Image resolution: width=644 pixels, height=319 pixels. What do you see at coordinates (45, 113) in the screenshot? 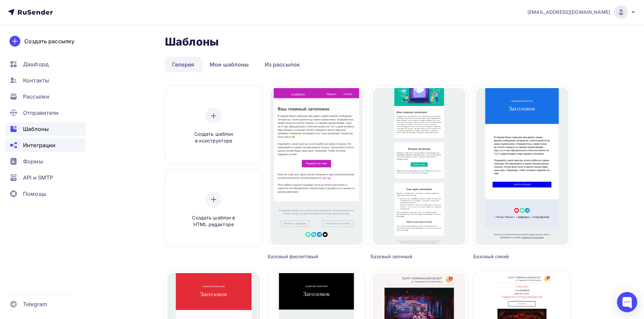
I see `a: Отправители` at bounding box center [45, 113].